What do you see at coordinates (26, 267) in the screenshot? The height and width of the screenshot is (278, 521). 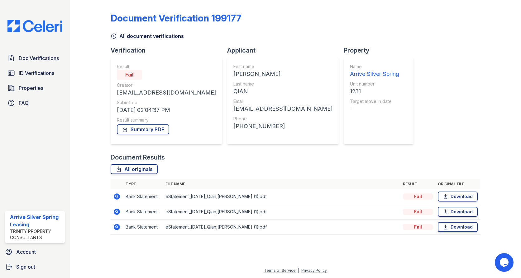 I see `span: Sign out` at bounding box center [26, 267].